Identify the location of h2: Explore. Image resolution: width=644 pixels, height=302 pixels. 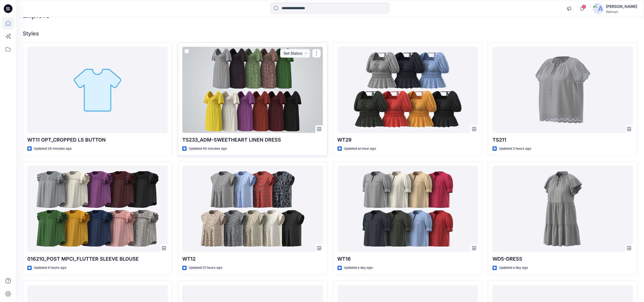
(36, 15).